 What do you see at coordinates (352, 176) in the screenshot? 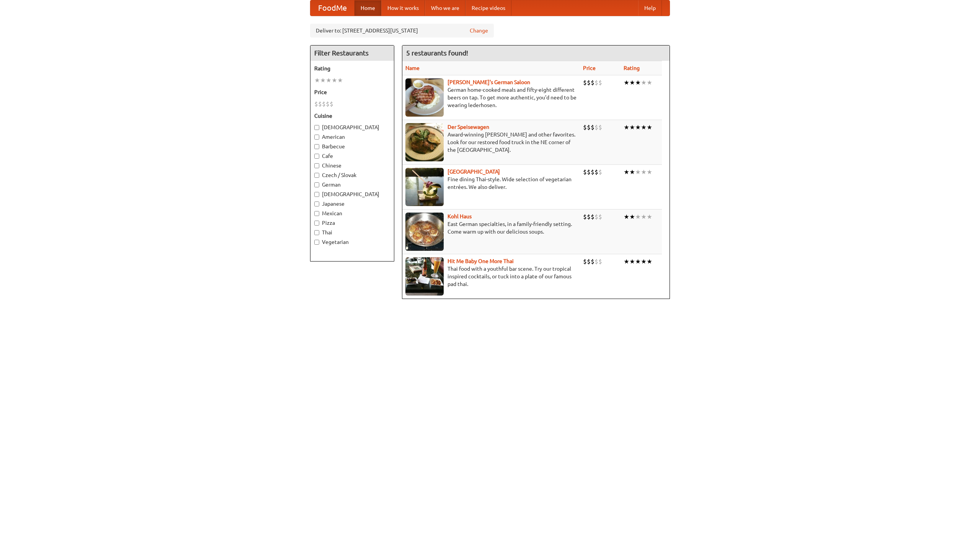
I see `label: Czech / Slovak` at bounding box center [352, 176].